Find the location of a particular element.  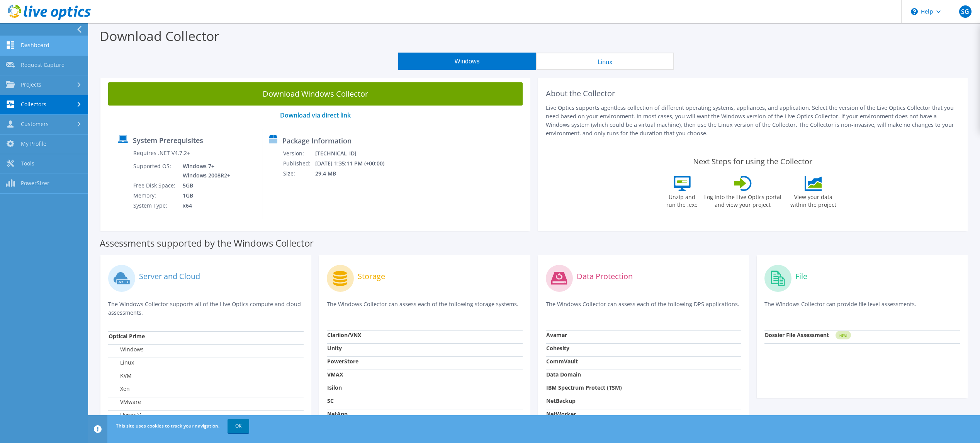

strong: Data Domain is located at coordinates (563, 374).